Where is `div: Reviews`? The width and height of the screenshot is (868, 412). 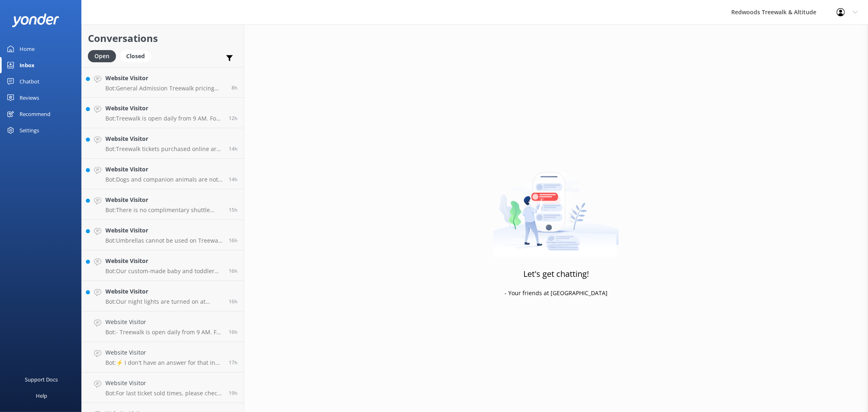 div: Reviews is located at coordinates (29, 97).